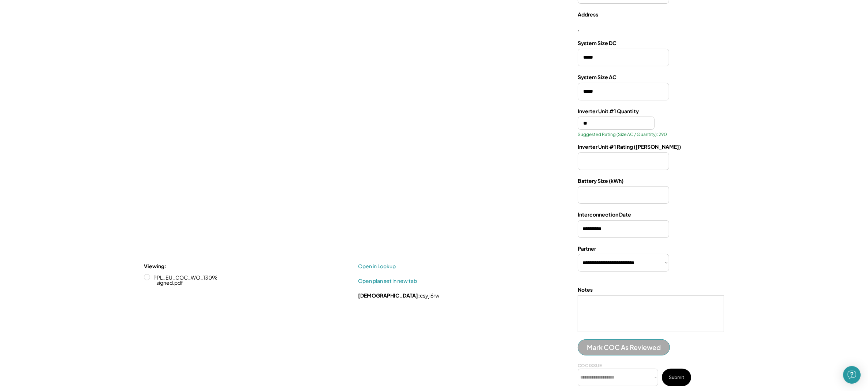 The width and height of the screenshot is (868, 391). I want to click on a: Open plan set in new tab, so click(387, 281).